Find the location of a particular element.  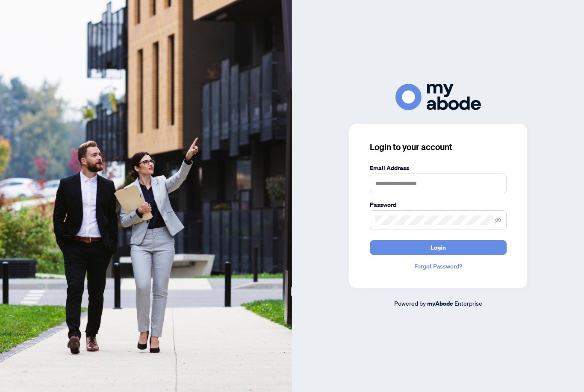

label: Email Address is located at coordinates (438, 168).